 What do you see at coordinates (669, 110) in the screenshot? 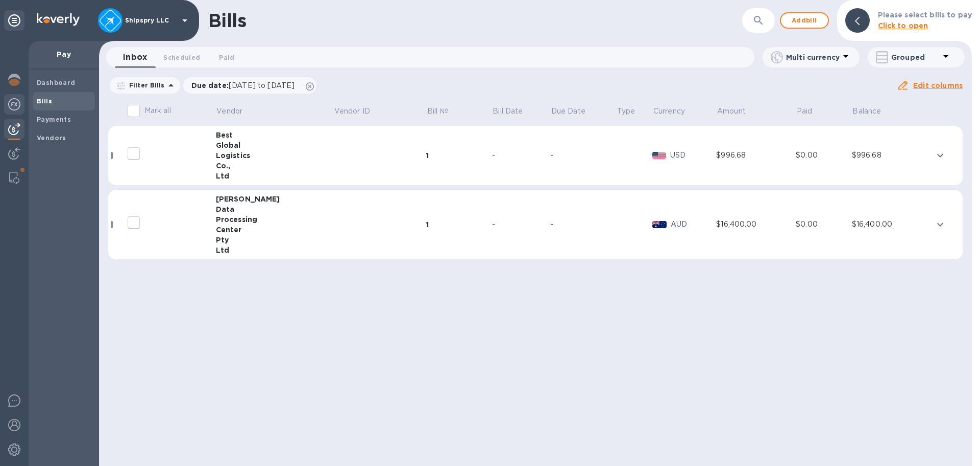
I see `span: Currency` at bounding box center [669, 110].